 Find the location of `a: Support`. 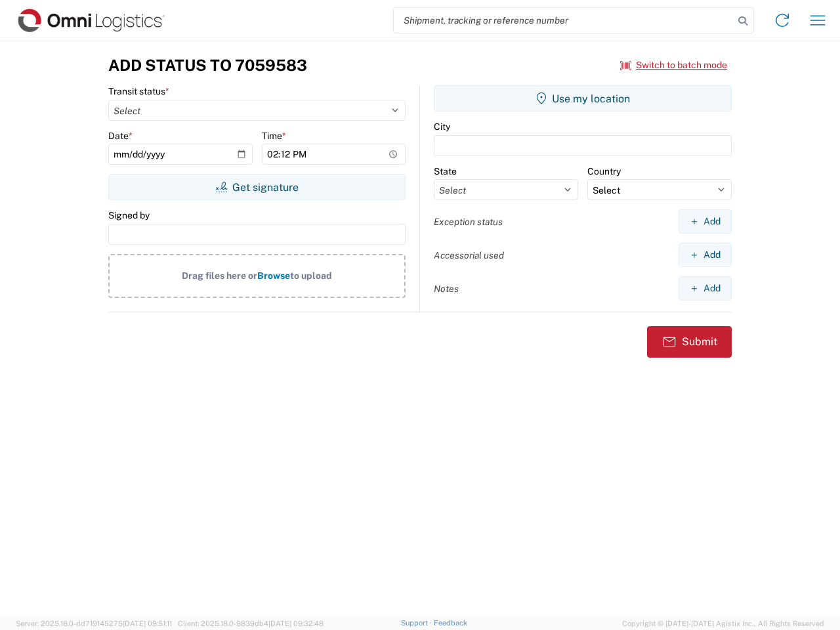

a: Support is located at coordinates (417, 622).